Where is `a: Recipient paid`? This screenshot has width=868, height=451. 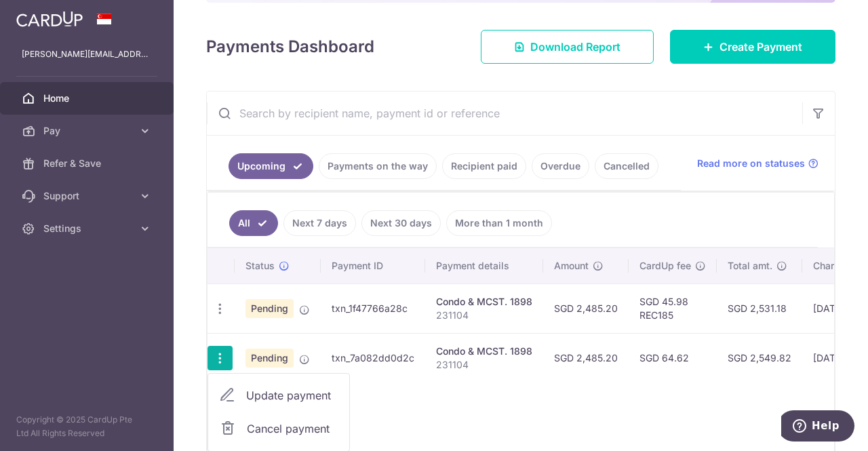 a: Recipient paid is located at coordinates (484, 166).